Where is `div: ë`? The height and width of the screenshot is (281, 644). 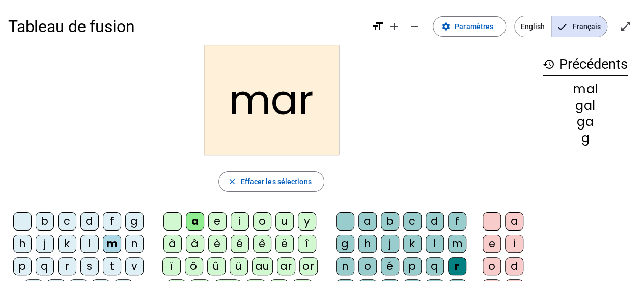 div: ë is located at coordinates (284, 243).